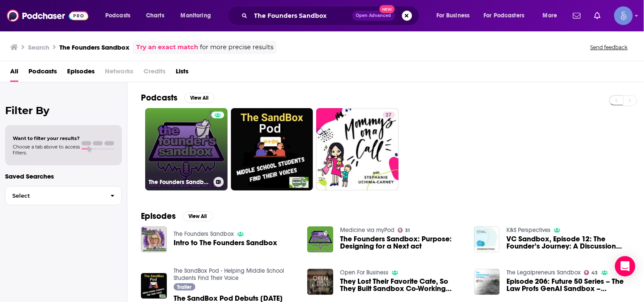 The height and width of the screenshot is (302, 644). I want to click on a: 43, so click(591, 273).